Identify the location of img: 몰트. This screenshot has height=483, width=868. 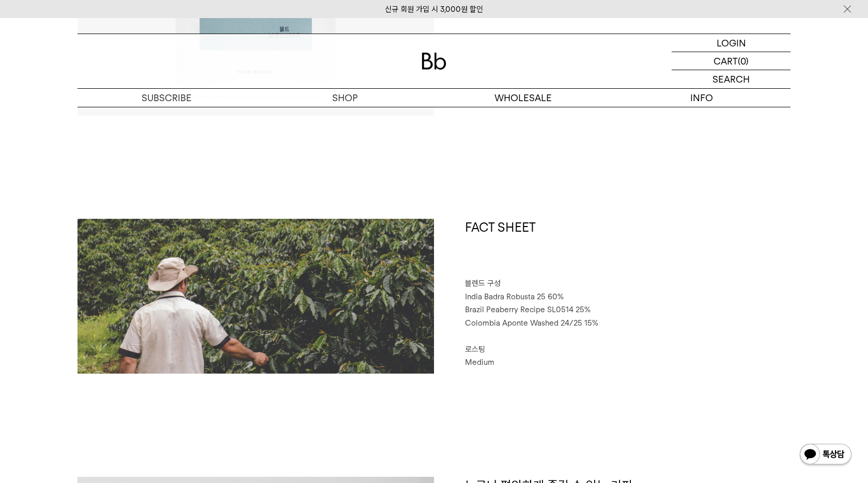
(256, 297).